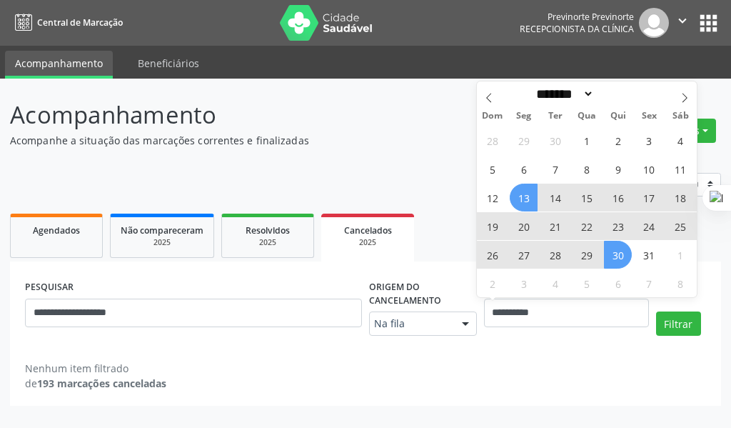 Image resolution: width=731 pixels, height=428 pixels. I want to click on span: Novembro 5, 2025, so click(586, 283).